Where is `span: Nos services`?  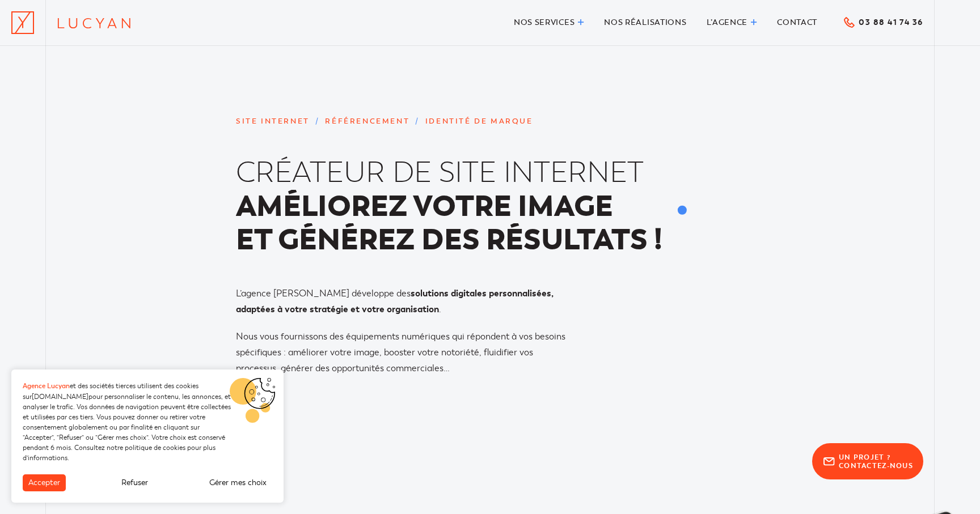 span: Nos services is located at coordinates (543, 23).